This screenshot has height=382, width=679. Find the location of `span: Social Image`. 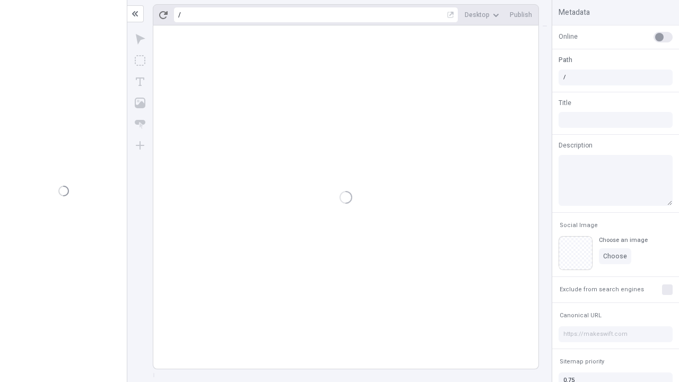

span: Social Image is located at coordinates (579, 225).